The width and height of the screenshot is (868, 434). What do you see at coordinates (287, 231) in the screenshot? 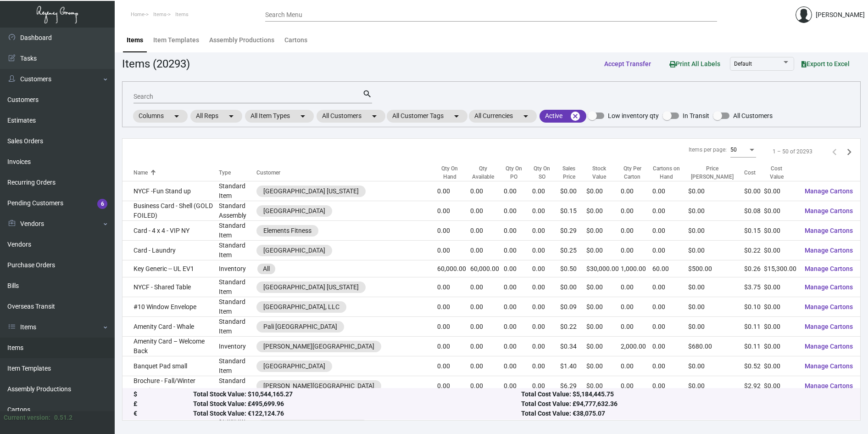
I see `div: Elements Fitness` at bounding box center [287, 231].